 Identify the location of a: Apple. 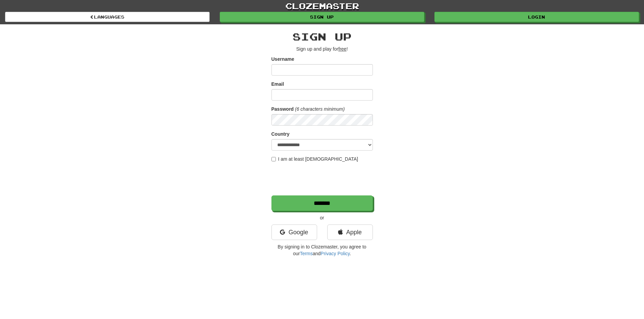
(350, 233).